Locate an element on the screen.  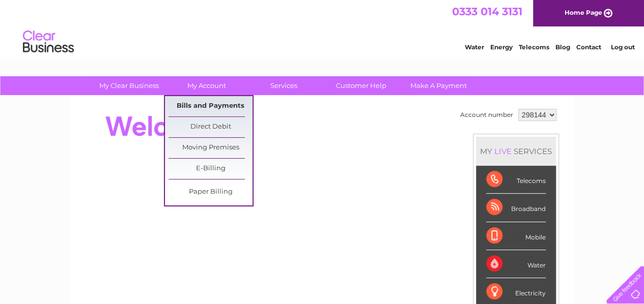
div: Water is located at coordinates (515, 264).